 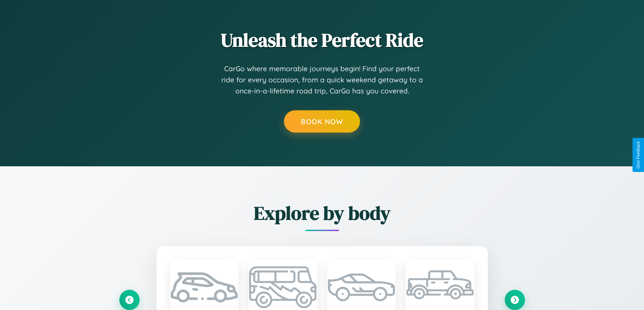 What do you see at coordinates (322, 80) in the screenshot?
I see `p: CarGo where memorable journeys begin! Find your perfect ride for every occasion, from a quick wee...` at bounding box center [322, 80].